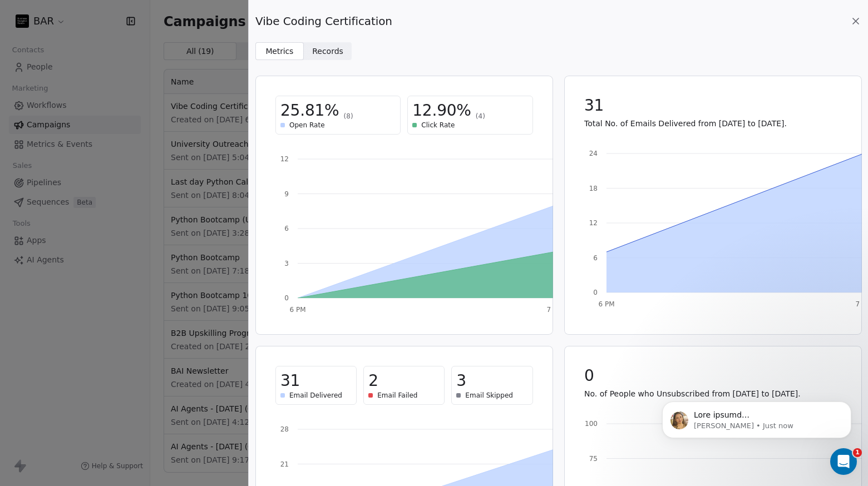 This screenshot has height=486, width=868. Describe the element at coordinates (324, 22) in the screenshot. I see `span: Vibe Coding Certification` at that location.